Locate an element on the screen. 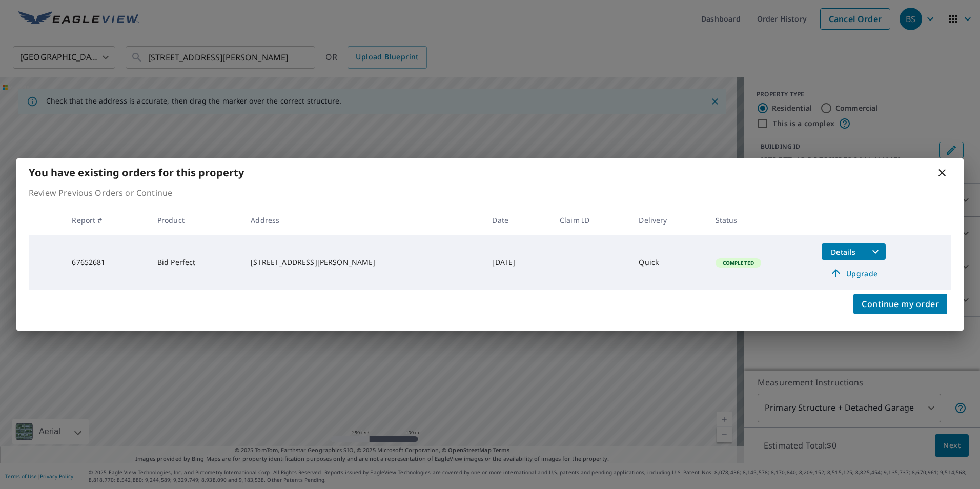  span: Completed is located at coordinates (738, 263).